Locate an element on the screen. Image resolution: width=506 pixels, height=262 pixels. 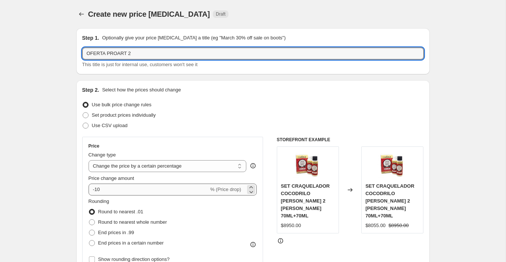
div: help is located at coordinates (253, 166).